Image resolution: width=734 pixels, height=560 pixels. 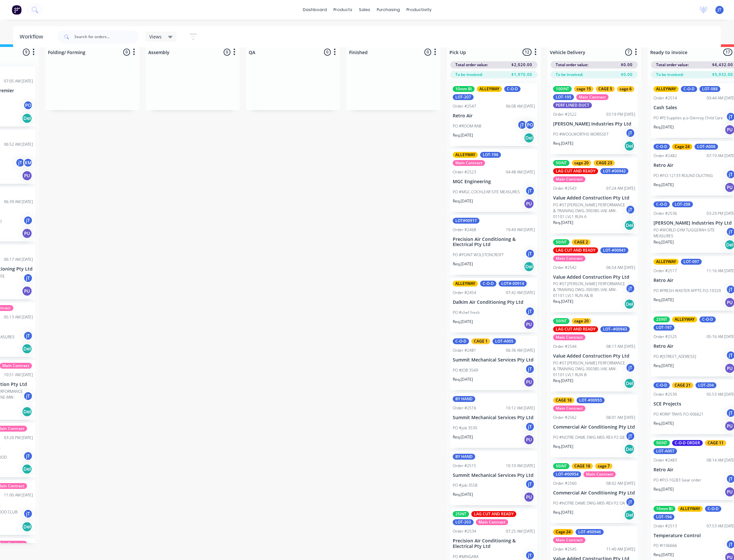 I want to click on div: LOT-A007, so click(x=666, y=451).